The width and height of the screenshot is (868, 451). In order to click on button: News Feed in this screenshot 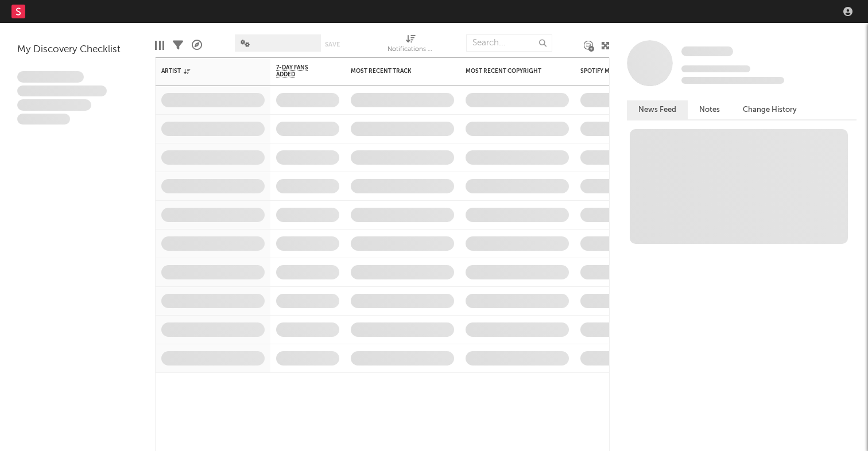, I will do `click(658, 109)`.